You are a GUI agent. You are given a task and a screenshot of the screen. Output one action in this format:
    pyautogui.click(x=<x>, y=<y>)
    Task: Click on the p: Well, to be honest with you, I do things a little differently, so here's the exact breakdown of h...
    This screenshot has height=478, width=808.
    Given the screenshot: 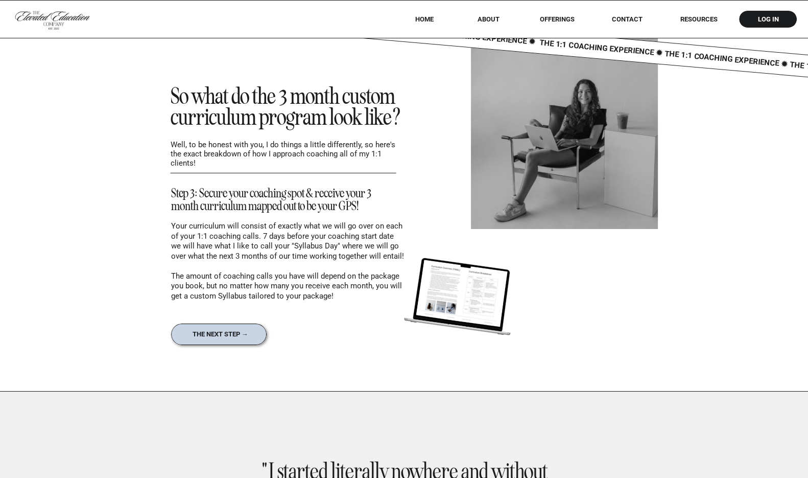 What is the action you would take?
    pyautogui.click(x=289, y=149)
    